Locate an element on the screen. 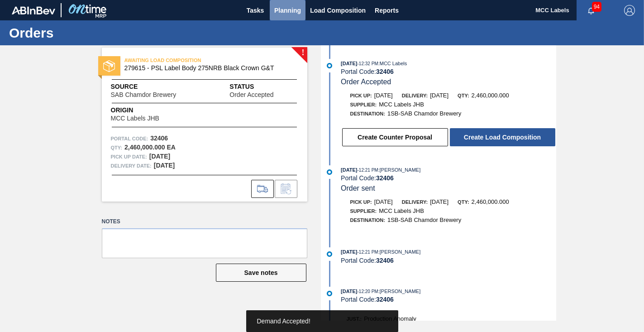  span: 94 is located at coordinates (597, 7).